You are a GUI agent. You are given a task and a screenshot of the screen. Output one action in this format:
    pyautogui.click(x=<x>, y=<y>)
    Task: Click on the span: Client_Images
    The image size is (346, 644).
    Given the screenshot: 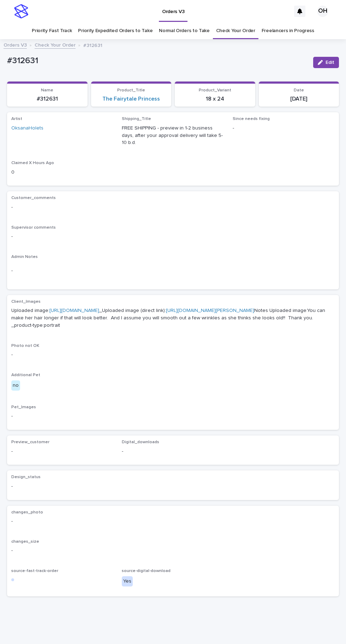 What is the action you would take?
    pyautogui.click(x=26, y=302)
    